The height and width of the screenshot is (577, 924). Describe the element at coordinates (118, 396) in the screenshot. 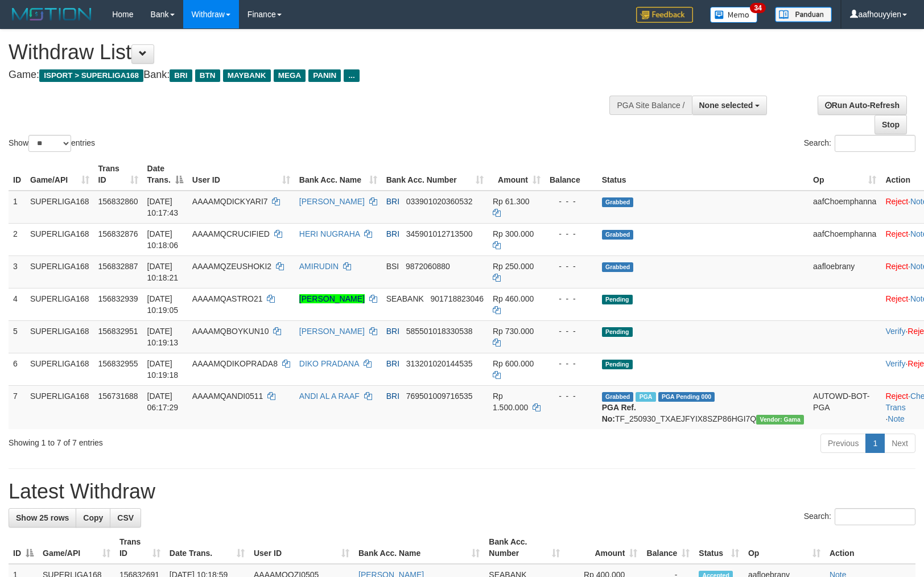

I see `span: 156731688` at that location.